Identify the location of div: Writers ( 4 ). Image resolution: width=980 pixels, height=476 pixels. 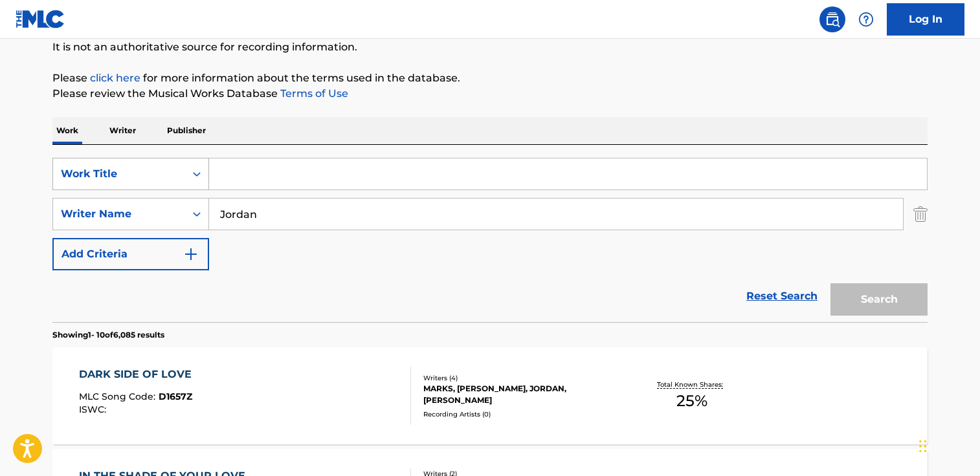
(521, 377).